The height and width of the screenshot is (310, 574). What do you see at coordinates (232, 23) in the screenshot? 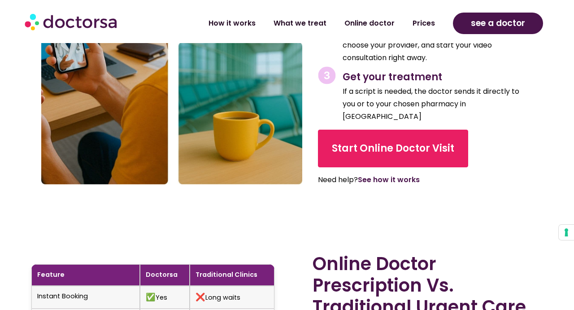
I see `a: How it works` at bounding box center [232, 23].